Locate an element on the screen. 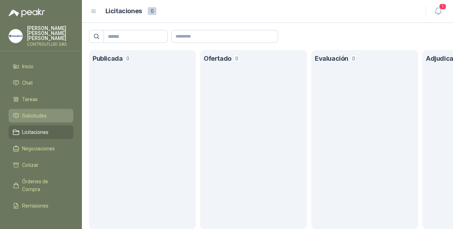 Image resolution: width=453 pixels, height=229 pixels. h1: Licitaciones is located at coordinates (124, 11).